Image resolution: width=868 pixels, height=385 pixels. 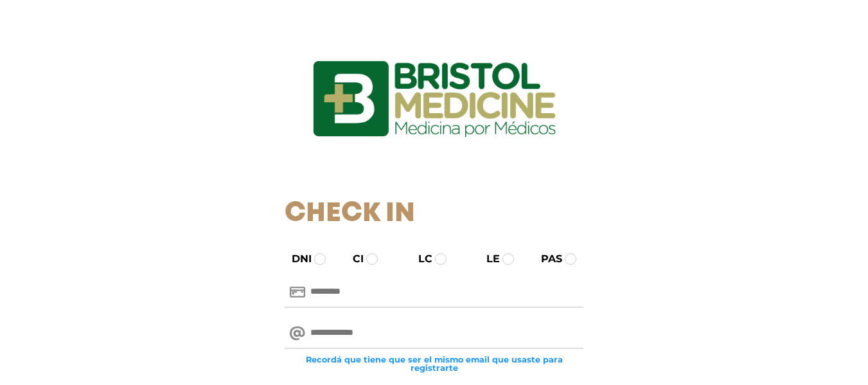 I want to click on label: LC, so click(x=420, y=259).